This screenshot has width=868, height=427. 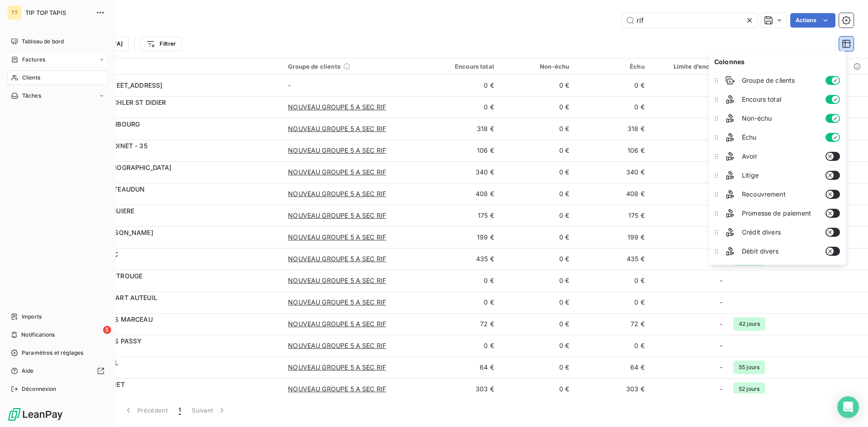 What do you see at coordinates (170, 198) in the screenshot?
I see `span: C0089` at bounding box center [170, 198].